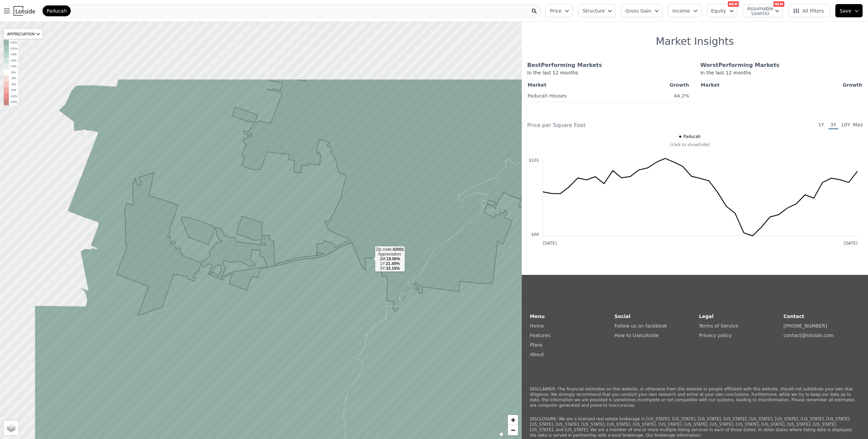 Image resolution: width=868 pixels, height=439 pixels. What do you see at coordinates (794, 317) in the screenshot?
I see `strong: Contact` at bounding box center [794, 317].